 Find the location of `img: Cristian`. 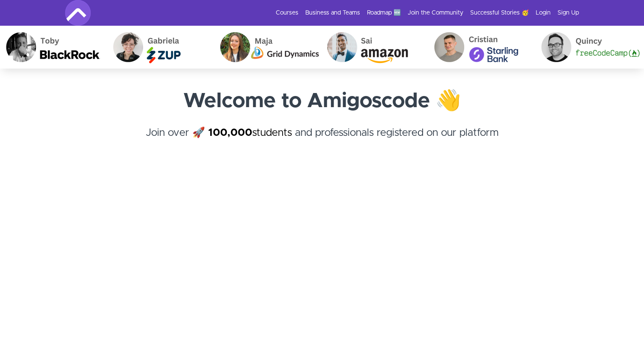

img: Cristian is located at coordinates (482, 47).